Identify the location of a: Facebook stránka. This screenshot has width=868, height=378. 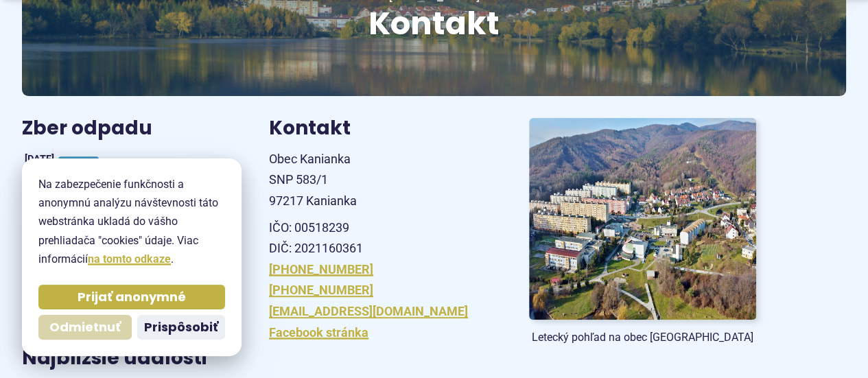
(318, 332).